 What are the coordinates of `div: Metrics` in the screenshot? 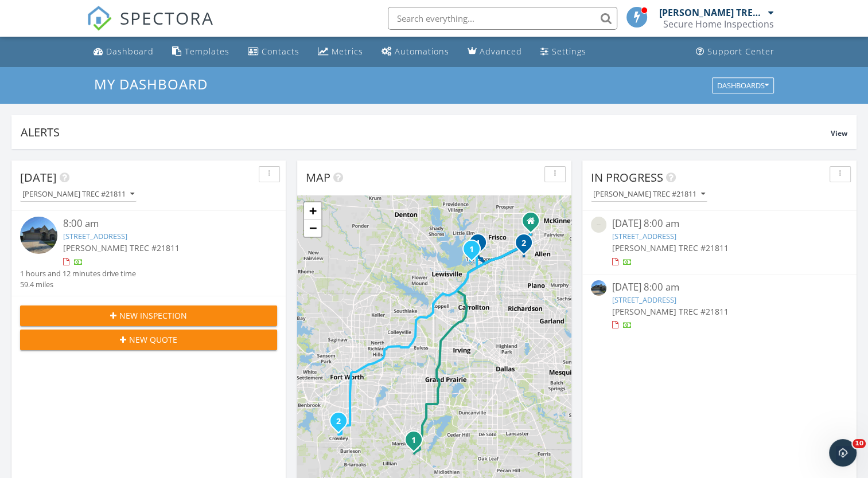 It's located at (347, 51).